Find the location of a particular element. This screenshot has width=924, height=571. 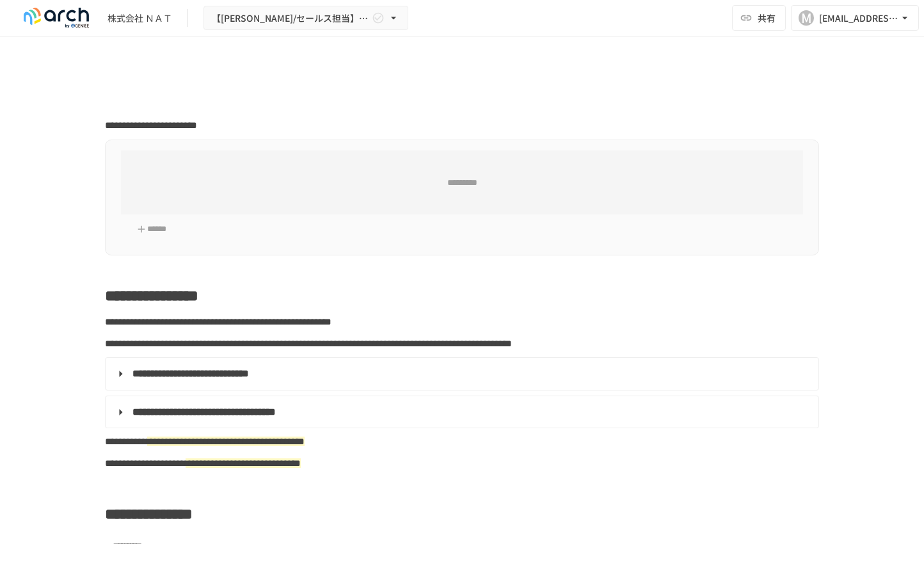

span: 共有 is located at coordinates (766, 18).